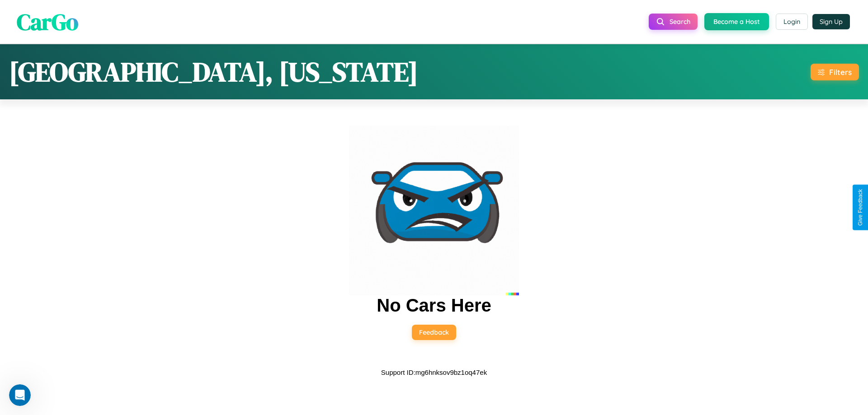  Describe the element at coordinates (680, 22) in the screenshot. I see `span: Search` at that location.